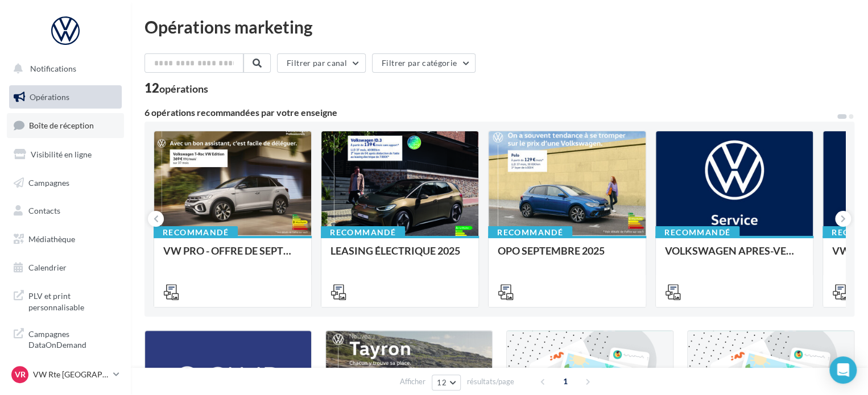 This screenshot has height=395, width=868. Describe the element at coordinates (49, 182) in the screenshot. I see `span: Campagnes` at that location.